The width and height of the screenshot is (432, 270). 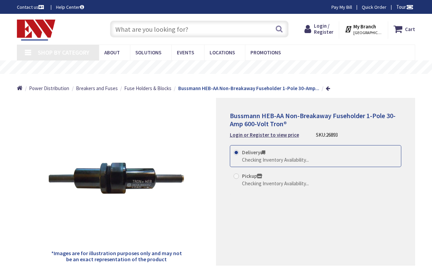 What do you see at coordinates (252, 176) in the screenshot?
I see `strong: Pickup` at bounding box center [252, 176].